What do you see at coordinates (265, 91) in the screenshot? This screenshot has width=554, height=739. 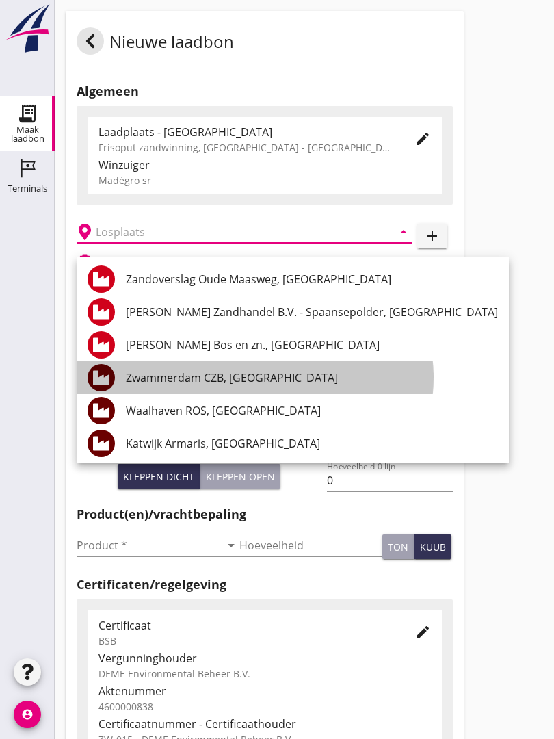 I see `h2: Algemeen` at bounding box center [265, 91].